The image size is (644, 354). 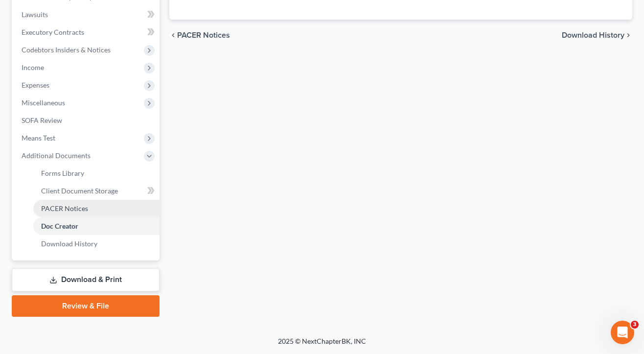 I want to click on span: Additional Documents, so click(x=56, y=155).